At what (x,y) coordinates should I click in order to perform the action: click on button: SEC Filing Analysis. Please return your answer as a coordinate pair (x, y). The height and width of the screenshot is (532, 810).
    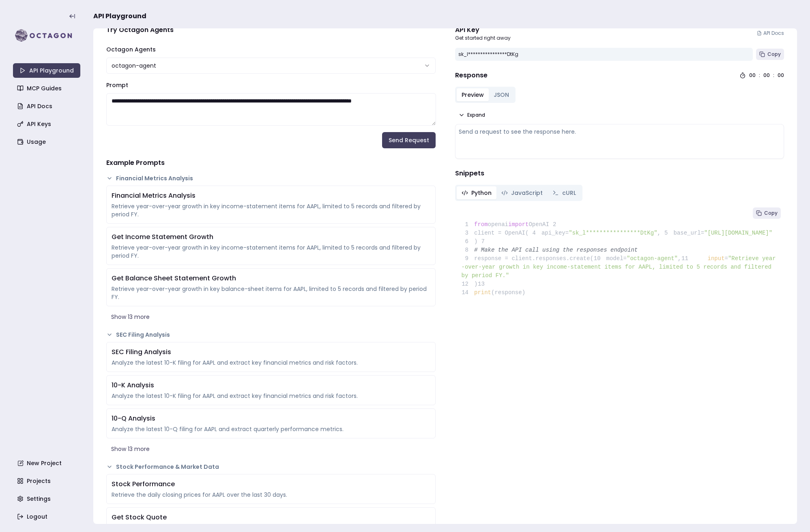
    Looking at the image, I should click on (271, 335).